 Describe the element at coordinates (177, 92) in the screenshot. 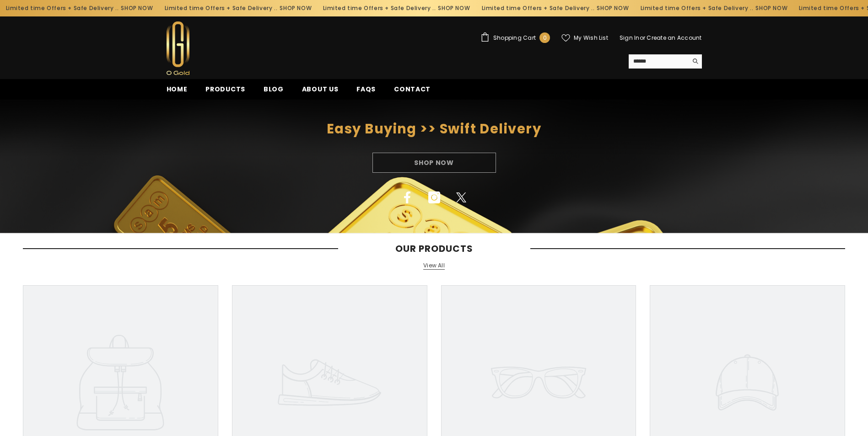

I see `a: Home` at that location.